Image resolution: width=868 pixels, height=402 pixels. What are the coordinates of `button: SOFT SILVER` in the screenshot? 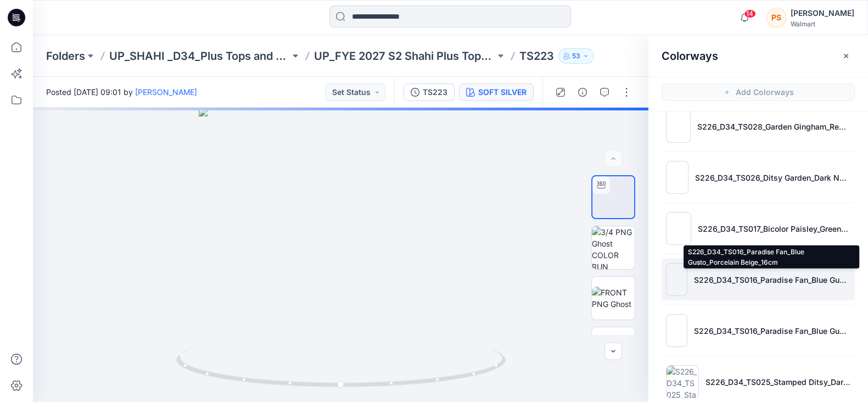 It's located at (496, 92).